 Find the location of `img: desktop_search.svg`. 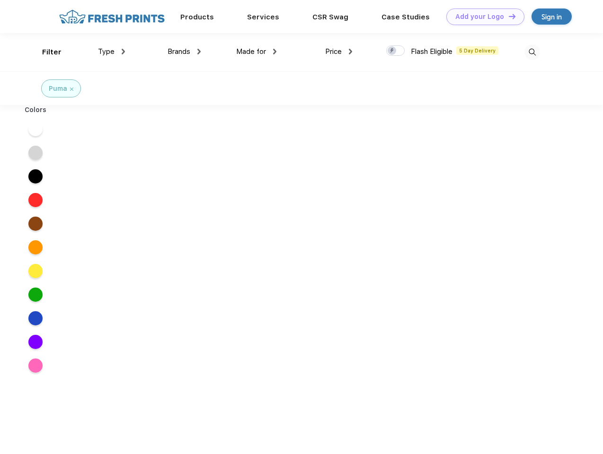

img: desktop_search.svg is located at coordinates (532, 52).